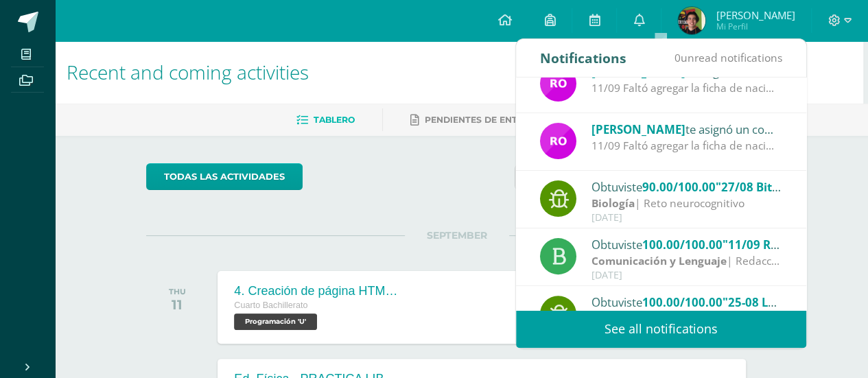  Describe the element at coordinates (612, 203) in the screenshot. I see `strong: Biología` at that location.